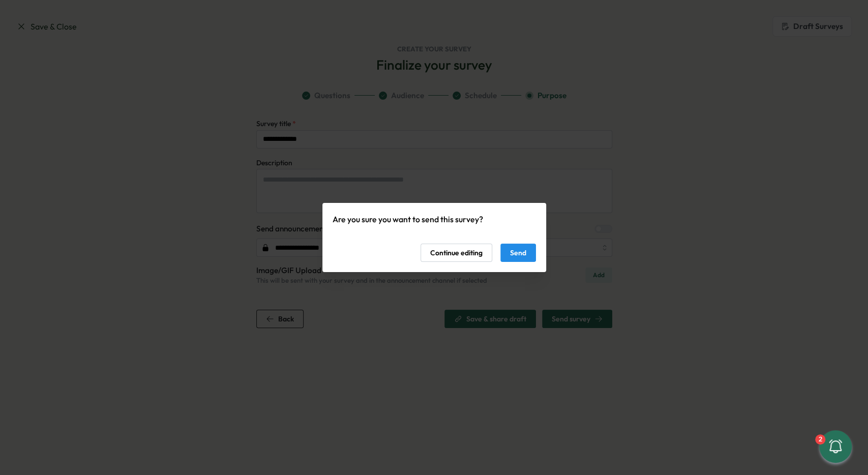 The image size is (868, 475). What do you see at coordinates (518, 252) in the screenshot?
I see `button: Send` at bounding box center [518, 252].